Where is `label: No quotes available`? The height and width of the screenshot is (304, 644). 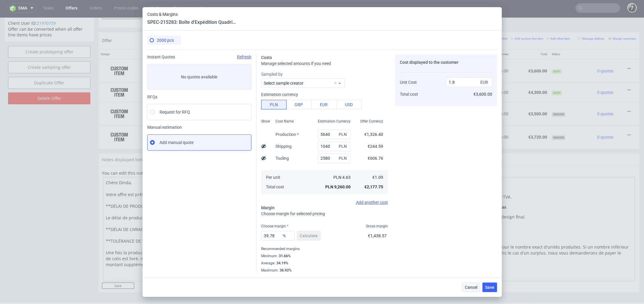
label: No quotes available is located at coordinates (199, 77).